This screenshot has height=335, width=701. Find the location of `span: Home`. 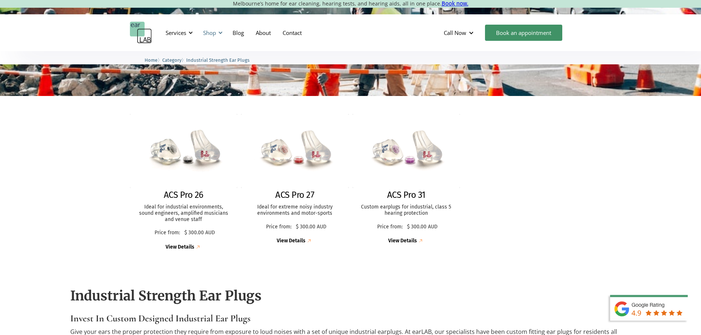

span: Home is located at coordinates (151, 60).